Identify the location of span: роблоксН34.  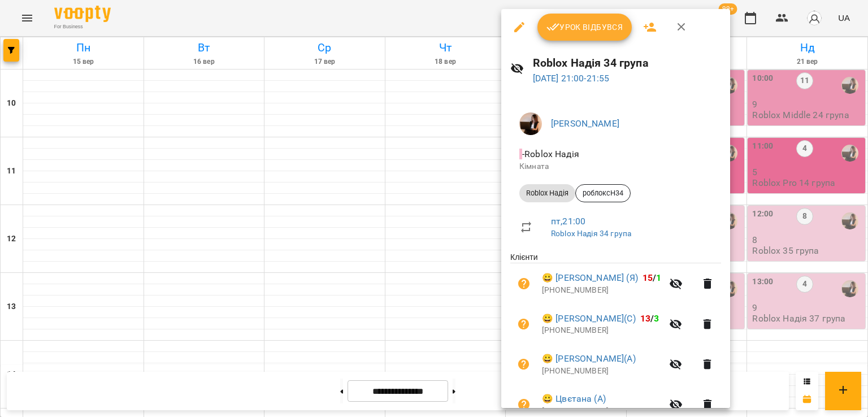
(603, 193).